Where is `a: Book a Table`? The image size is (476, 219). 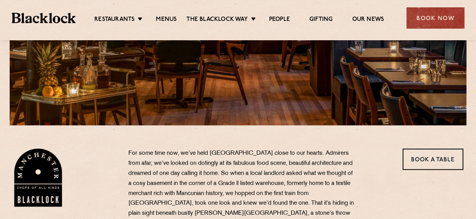 a: Book a Table is located at coordinates (432, 159).